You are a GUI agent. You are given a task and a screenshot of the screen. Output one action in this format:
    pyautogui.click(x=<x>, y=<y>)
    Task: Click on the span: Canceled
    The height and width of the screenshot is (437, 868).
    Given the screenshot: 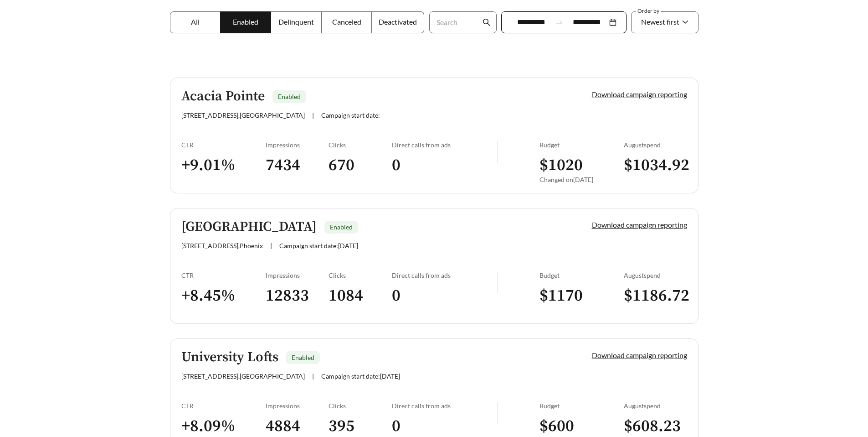 What is the action you would take?
    pyautogui.click(x=347, y=21)
    